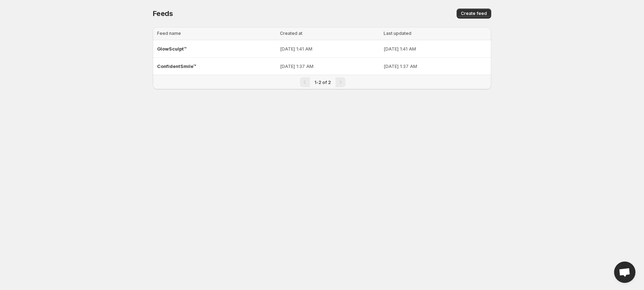 This screenshot has width=644, height=290. What do you see at coordinates (177, 66) in the screenshot?
I see `span: ConfidentSmile™` at bounding box center [177, 66].